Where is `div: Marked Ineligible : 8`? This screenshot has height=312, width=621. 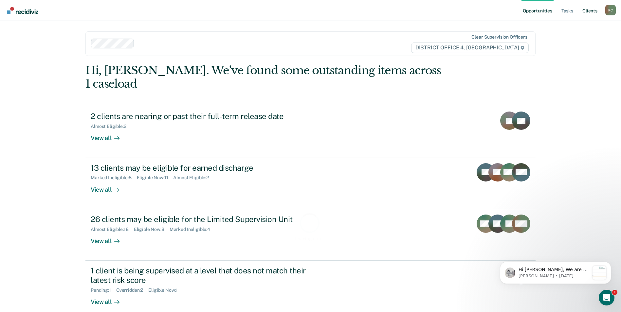 div: Marked Ineligible : 8 is located at coordinates (114, 178).